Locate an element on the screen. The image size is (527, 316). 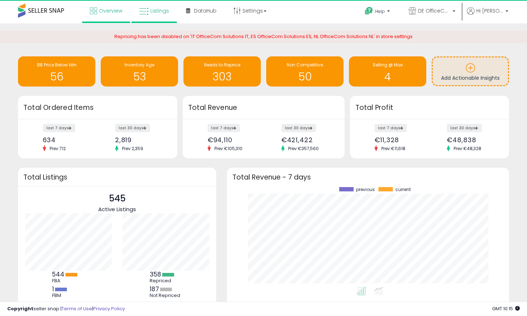
span: Prev: €11,618 is located at coordinates (393, 148).